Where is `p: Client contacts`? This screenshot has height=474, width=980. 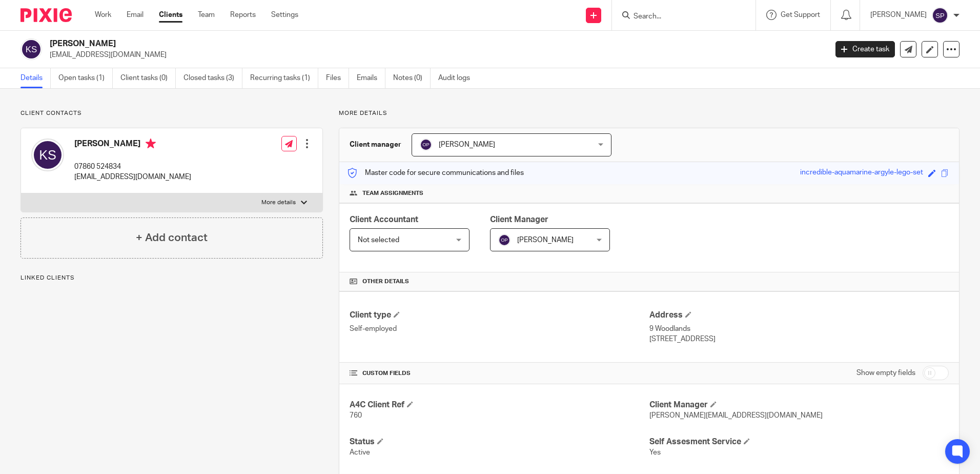
p: Client contacts is located at coordinates (172, 113).